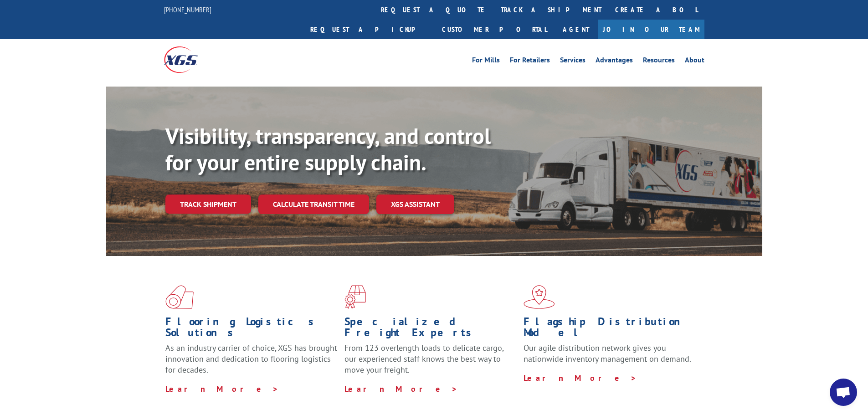 The height and width of the screenshot is (415, 868). What do you see at coordinates (651, 29) in the screenshot?
I see `a: Join Our Team` at bounding box center [651, 29].